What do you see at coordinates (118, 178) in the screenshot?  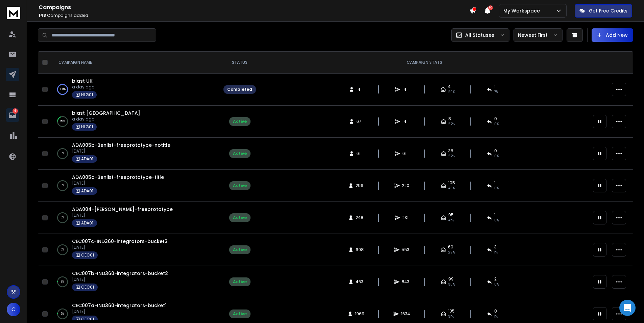 I see `span: ADA005a-Benlist-freeprototype-title` at bounding box center [118, 178].